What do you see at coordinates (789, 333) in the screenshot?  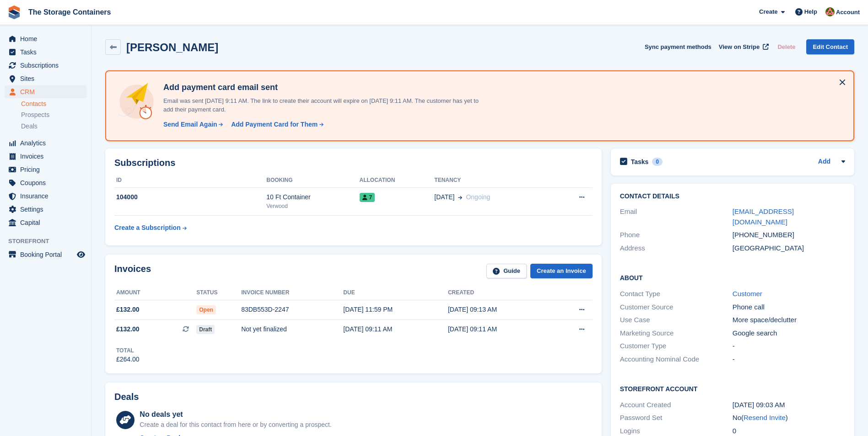 I see `div: Google search` at bounding box center [789, 333].